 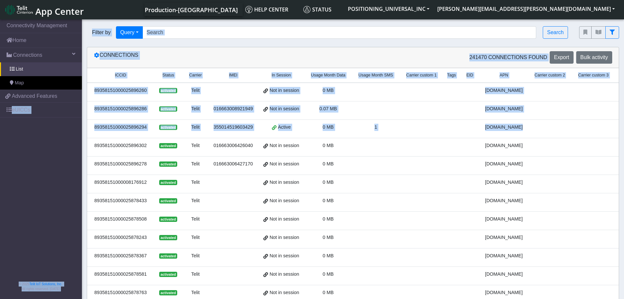 What do you see at coordinates (323, 10) in the screenshot?
I see `a: Status` at bounding box center [323, 10].